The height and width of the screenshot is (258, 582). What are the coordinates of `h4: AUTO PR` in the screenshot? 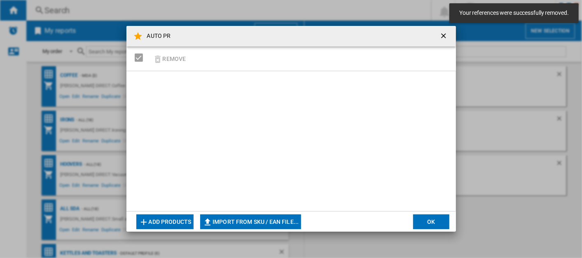 It's located at (157, 36).